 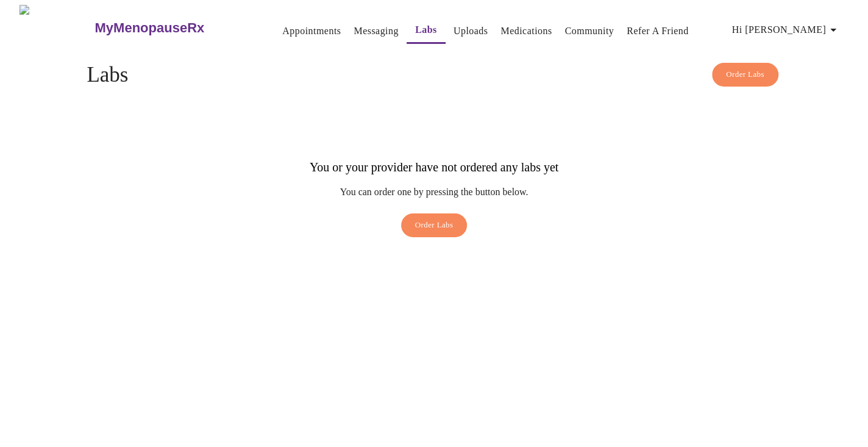 What do you see at coordinates (434, 167) in the screenshot?
I see `h3: You or your provider have not ordered any labs yet` at bounding box center [434, 167].